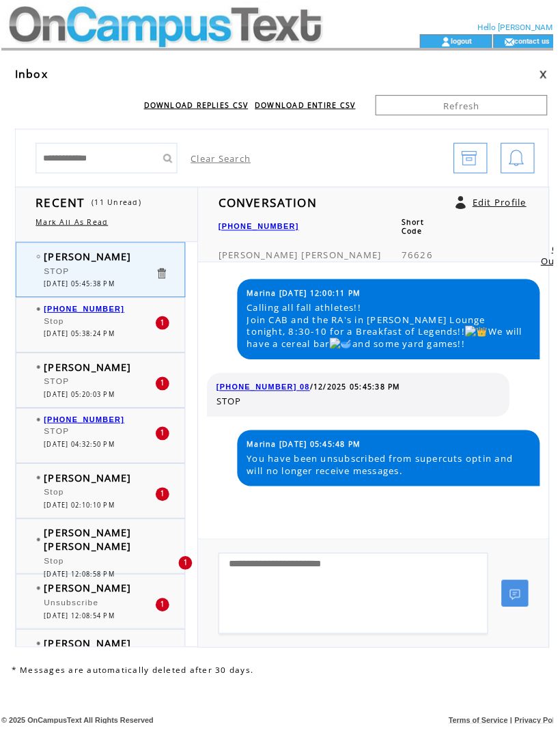  I want to click on a: Click to delete these messgaes, so click(163, 276).